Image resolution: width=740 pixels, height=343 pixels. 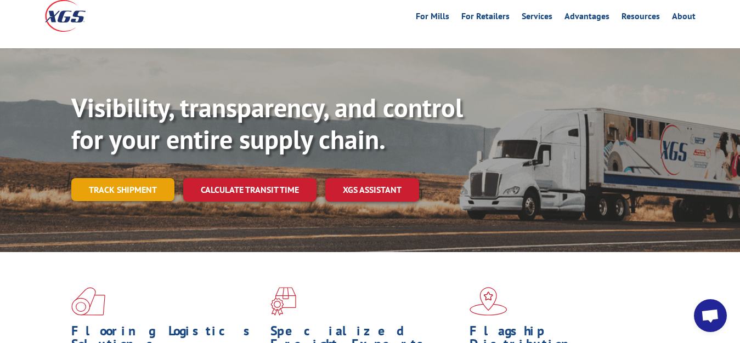 I want to click on img: xgs-icon-focused-on-flooring-red, so click(x=283, y=302).